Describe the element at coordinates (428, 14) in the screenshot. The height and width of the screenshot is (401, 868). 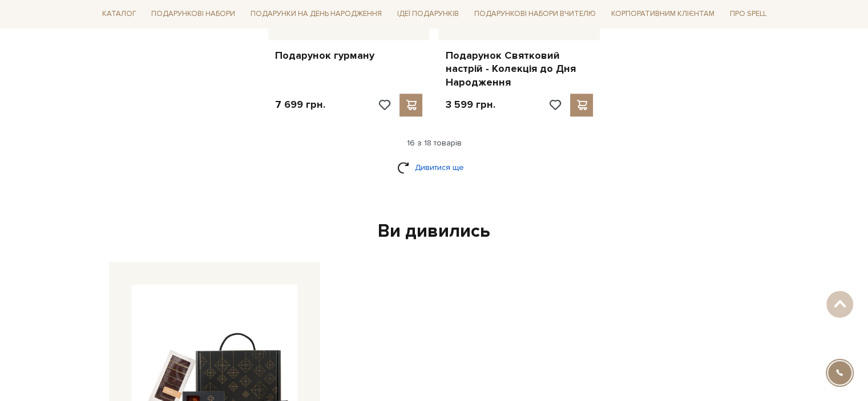
I see `a: Ідеї подарунків` at that location.